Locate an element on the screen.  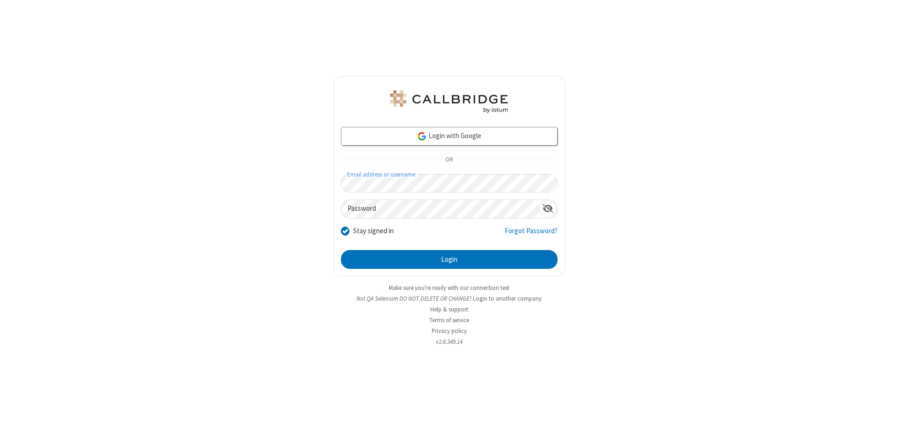
input: Password is located at coordinates (440, 209).